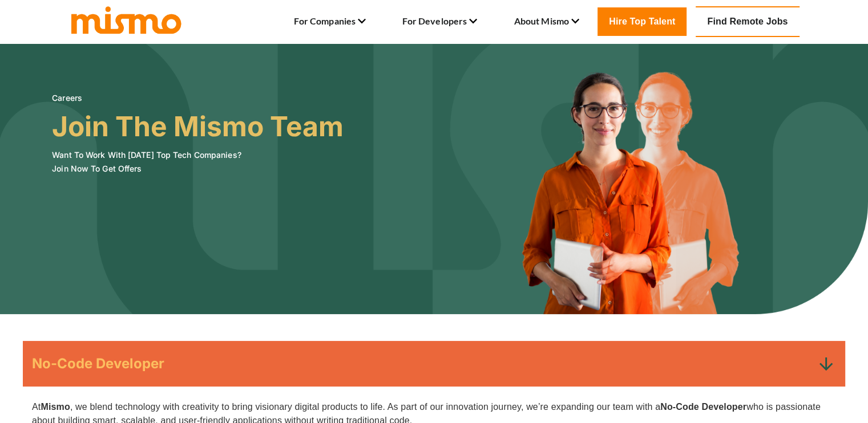  Describe the element at coordinates (197, 127) in the screenshot. I see `h3: Join The Mismo Team` at that location.